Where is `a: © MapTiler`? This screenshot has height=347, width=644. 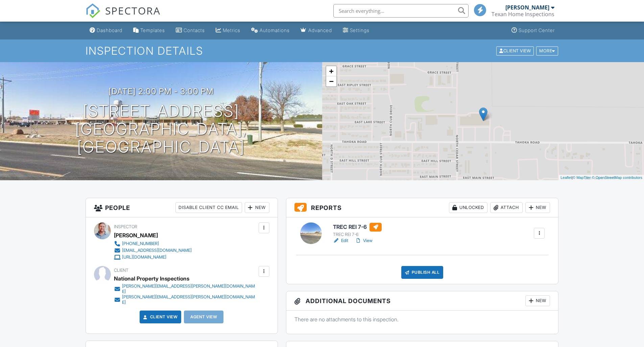
a: © MapTiler is located at coordinates (582, 178).